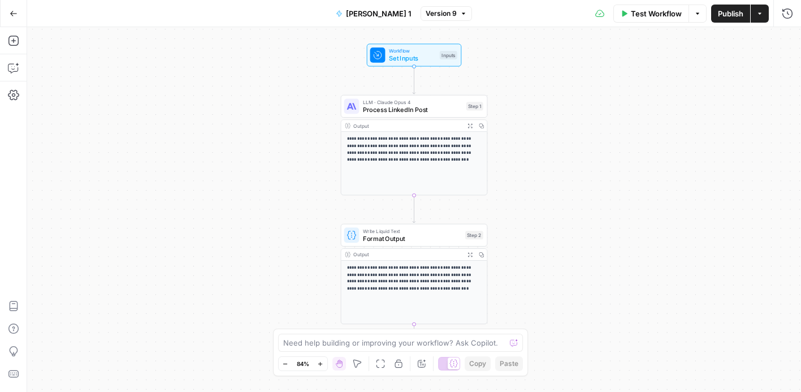 This screenshot has height=392, width=801. I want to click on div: Step 2, so click(474, 235).